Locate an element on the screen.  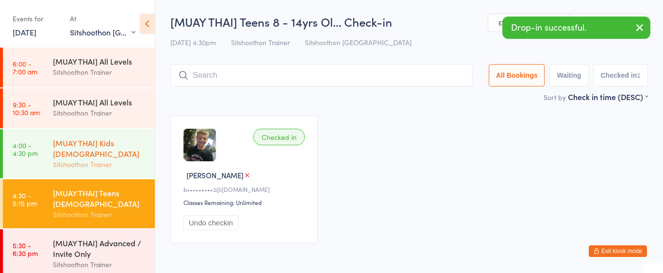
a: 9:30 -10:30 am[MUAY THAI] All LevelsSitshoothon Trainer is located at coordinates (79, 108).